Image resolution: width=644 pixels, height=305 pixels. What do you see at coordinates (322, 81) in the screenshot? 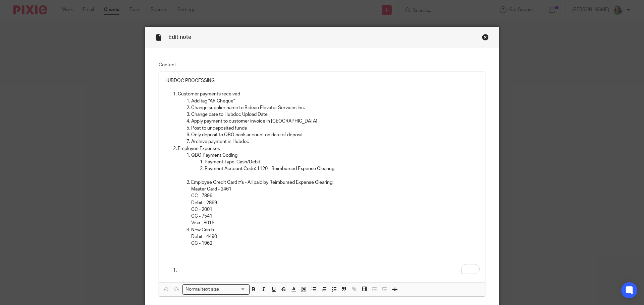
I see `p: HUBDOC PROCESSING` at bounding box center [322, 81].